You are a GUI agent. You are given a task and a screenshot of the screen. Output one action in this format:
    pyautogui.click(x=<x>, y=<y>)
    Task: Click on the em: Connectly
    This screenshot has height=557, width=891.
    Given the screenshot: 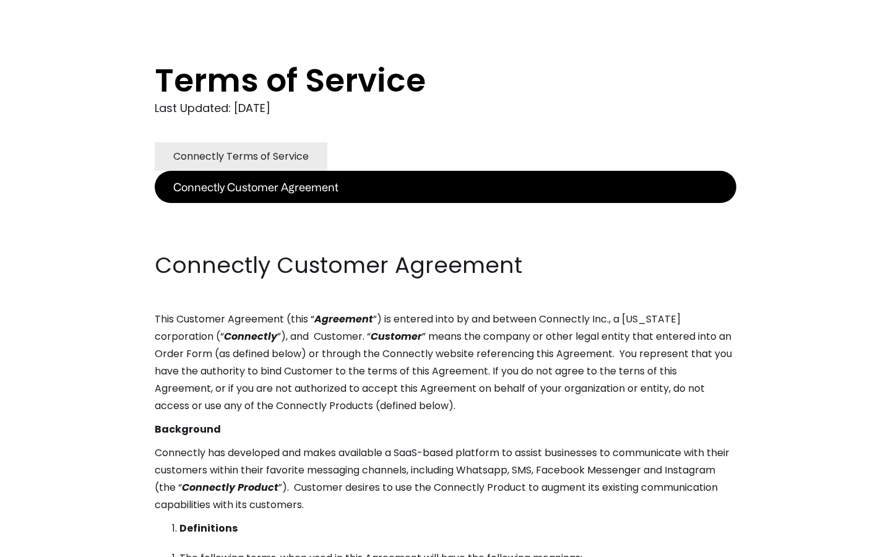 What is the action you would take?
    pyautogui.click(x=251, y=336)
    